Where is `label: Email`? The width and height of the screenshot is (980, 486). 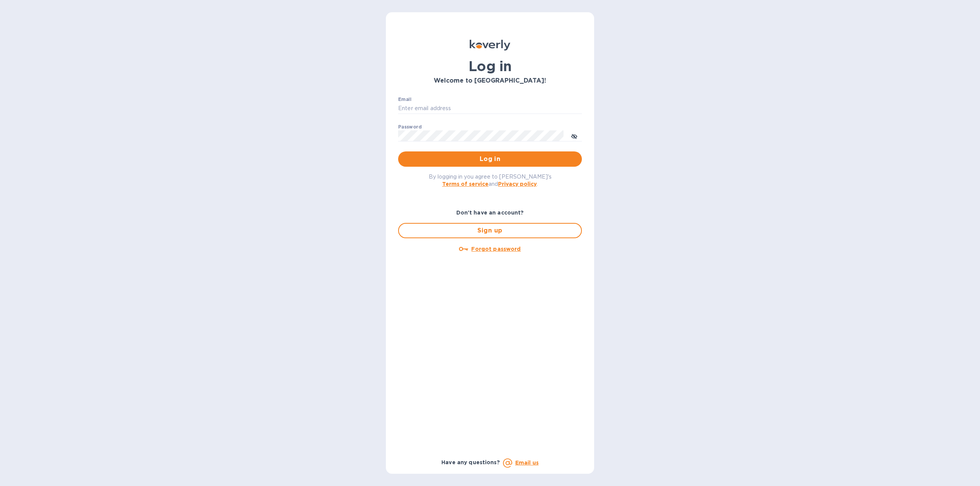 label: Email is located at coordinates (405, 99).